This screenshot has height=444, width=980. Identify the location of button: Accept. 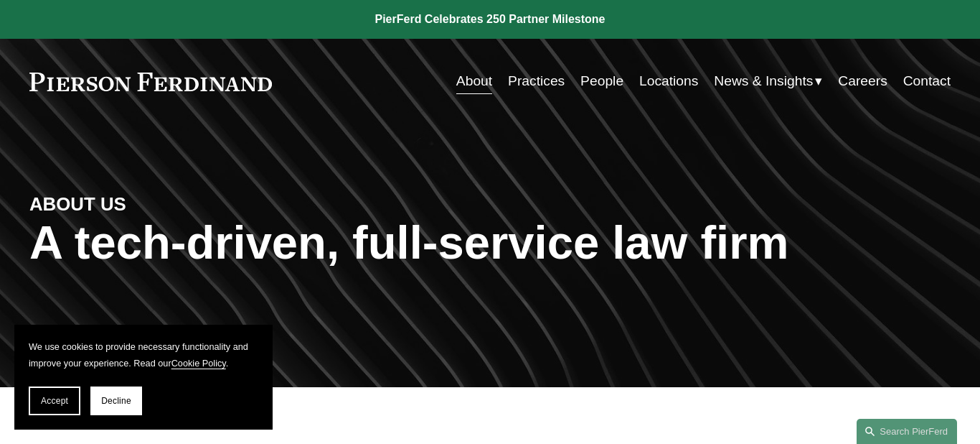
(54, 401).